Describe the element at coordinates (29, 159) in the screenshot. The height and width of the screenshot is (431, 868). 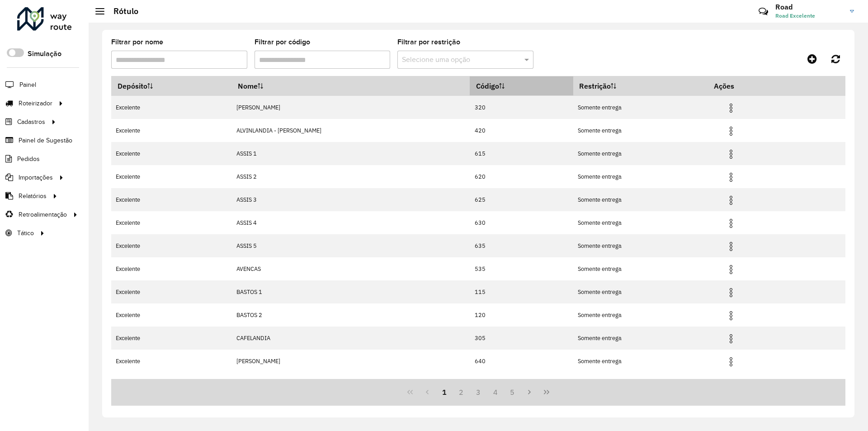
I see `span: Pedidos` at that location.